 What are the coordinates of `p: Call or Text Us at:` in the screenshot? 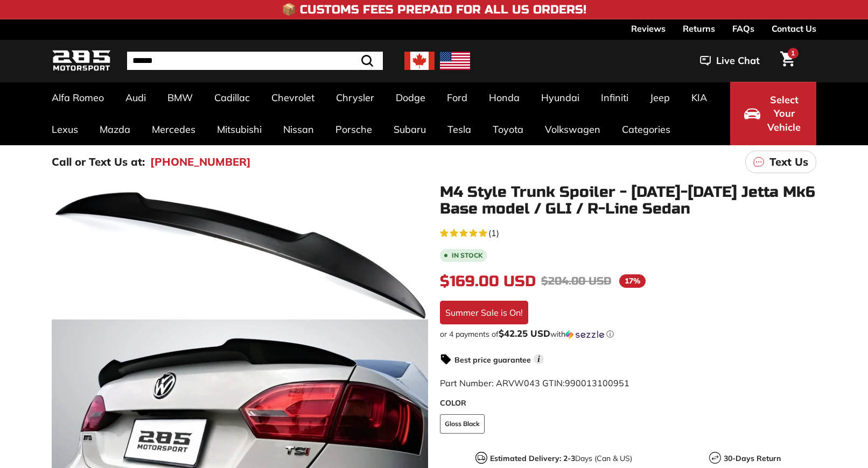 It's located at (98, 162).